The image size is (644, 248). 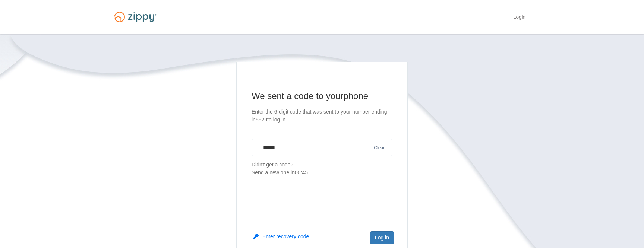 I want to click on h1: We sent a code to your phone, so click(x=322, y=96).